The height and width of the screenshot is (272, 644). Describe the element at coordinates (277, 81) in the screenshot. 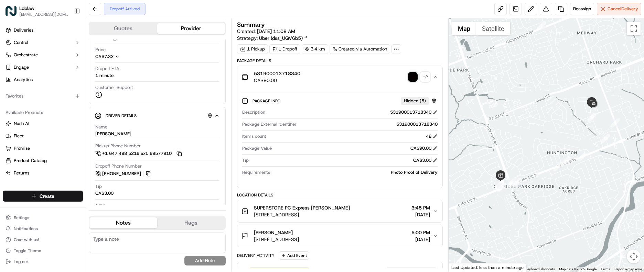

I see `span: CA$90.00` at that location.